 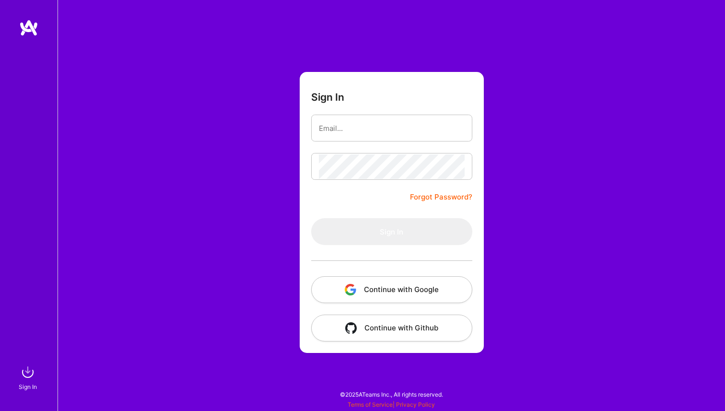 I want to click on button: Continue with Google, so click(x=392, y=290).